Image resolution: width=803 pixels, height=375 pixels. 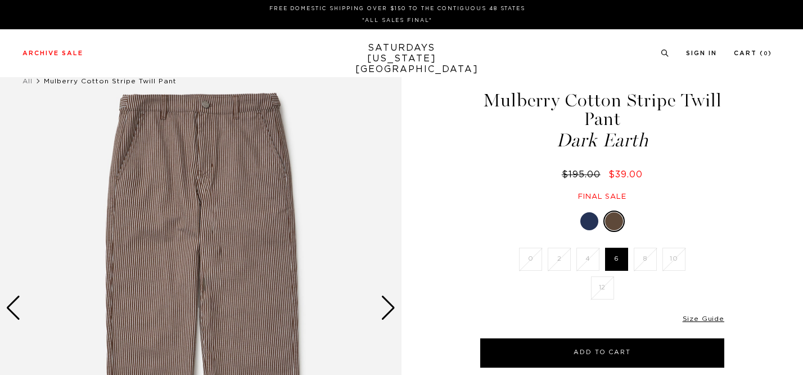 What do you see at coordinates (704, 318) in the screenshot?
I see `a: Size Guide` at bounding box center [704, 318].